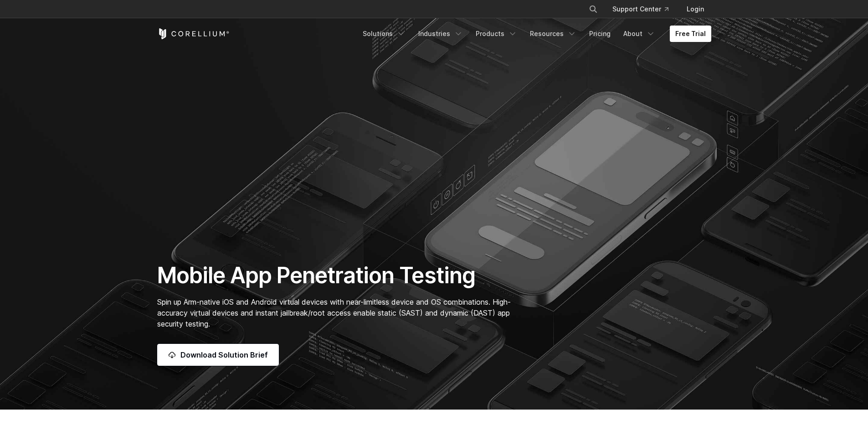 The image size is (868, 431). Describe the element at coordinates (334, 313) in the screenshot. I see `span: Spin up Arm-native iOS and Android virtual devices with near-limitless device and OS combinations...` at that location.